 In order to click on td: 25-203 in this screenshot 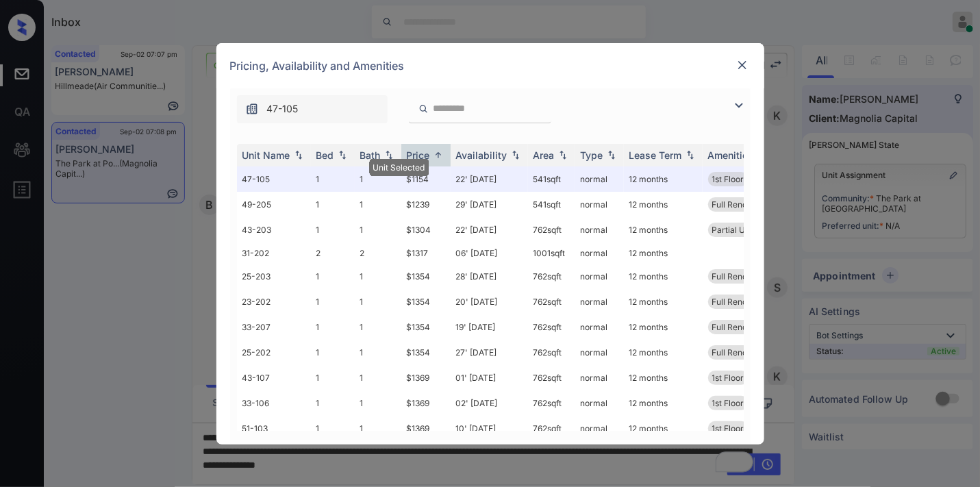, I will do `click(274, 276)`.